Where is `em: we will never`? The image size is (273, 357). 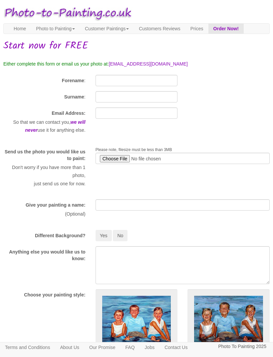
em: we will never is located at coordinates (55, 126).